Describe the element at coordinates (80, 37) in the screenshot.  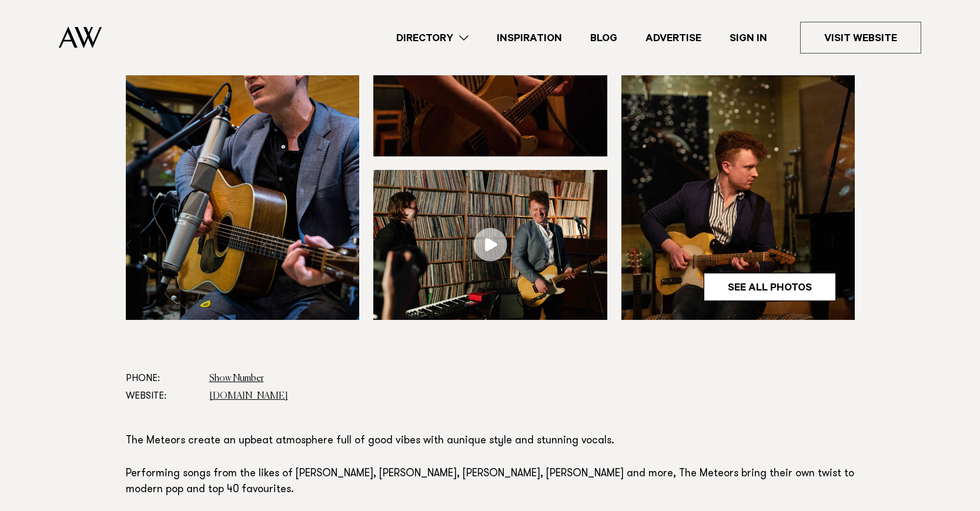
I see `img: Auckland Weddings Logo` at that location.